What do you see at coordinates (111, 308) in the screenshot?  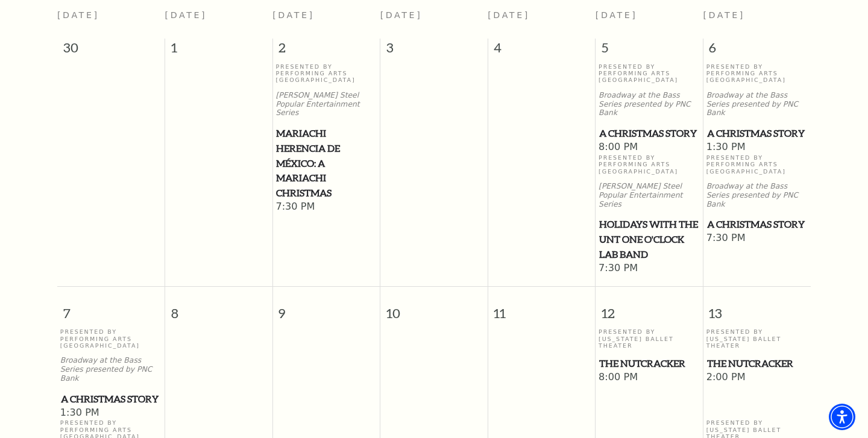 I see `span: 7` at bounding box center [111, 308].